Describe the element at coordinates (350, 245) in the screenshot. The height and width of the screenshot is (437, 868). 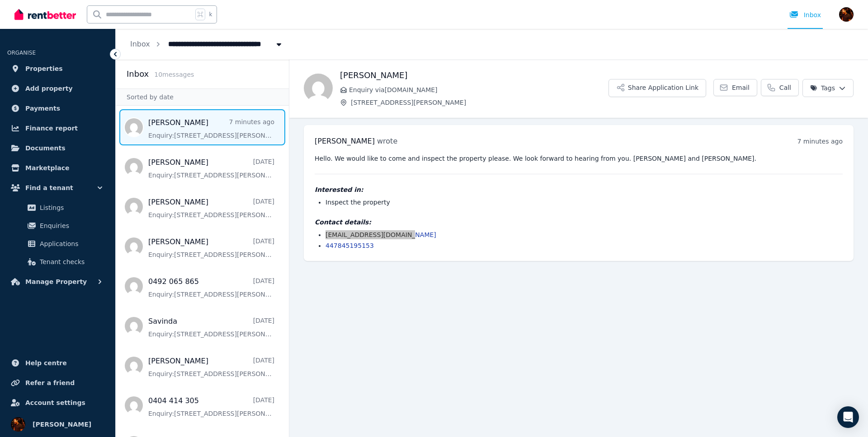
I see `a: 447845195153` at that location.